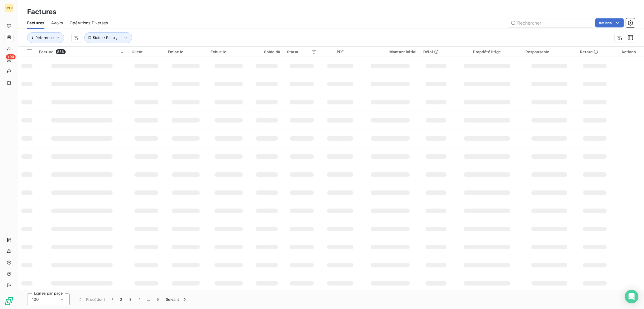 This screenshot has width=644, height=309. Describe the element at coordinates (36, 299) in the screenshot. I see `span: 100` at that location.